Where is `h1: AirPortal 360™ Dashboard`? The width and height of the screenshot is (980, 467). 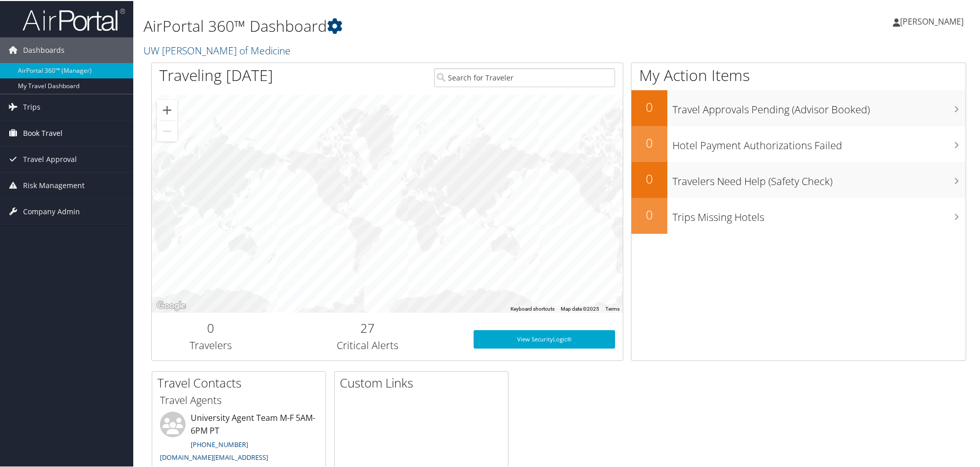
h1: AirPortal 360™ Dashboard is located at coordinates (421, 25).